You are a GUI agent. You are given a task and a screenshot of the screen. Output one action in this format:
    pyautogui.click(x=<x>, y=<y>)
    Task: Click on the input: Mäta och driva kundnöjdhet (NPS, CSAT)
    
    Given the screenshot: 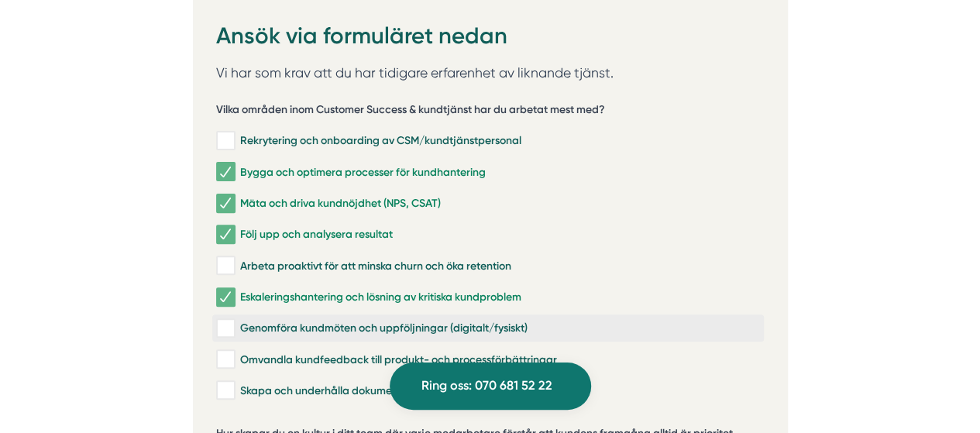 What is the action you would take?
    pyautogui.click(x=225, y=203)
    